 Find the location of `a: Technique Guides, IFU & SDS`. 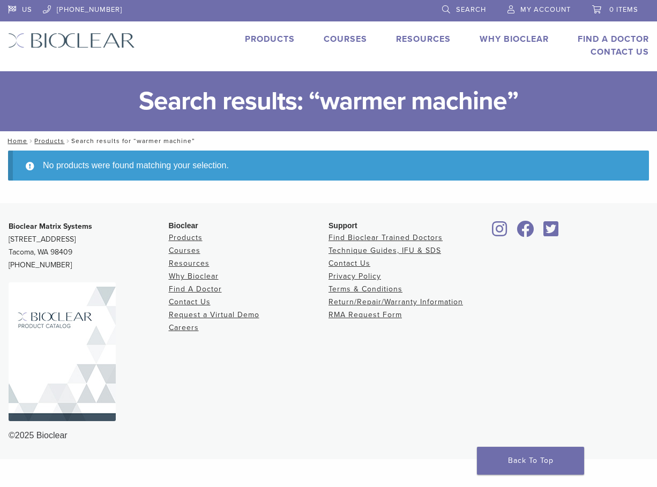

a: Technique Guides, IFU & SDS is located at coordinates (385, 250).